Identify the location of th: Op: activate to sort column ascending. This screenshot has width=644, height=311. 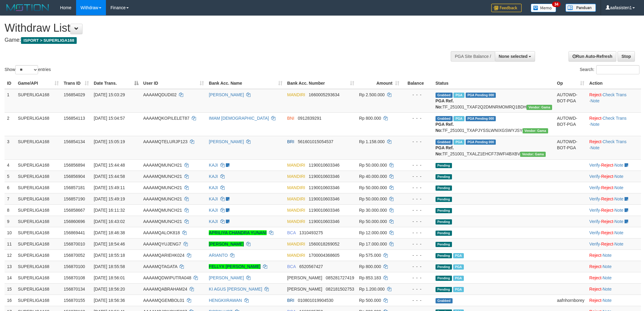
(571, 83).